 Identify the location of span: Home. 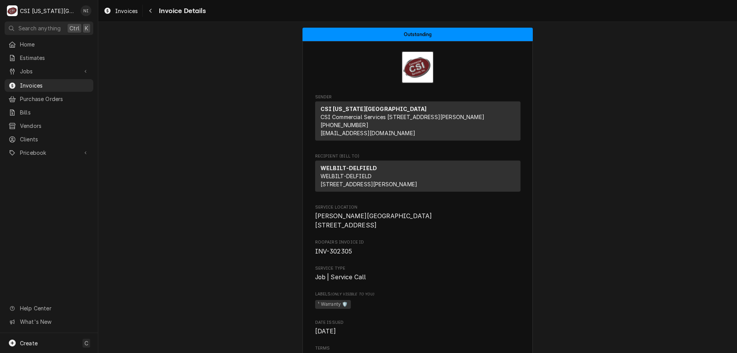
(54, 44).